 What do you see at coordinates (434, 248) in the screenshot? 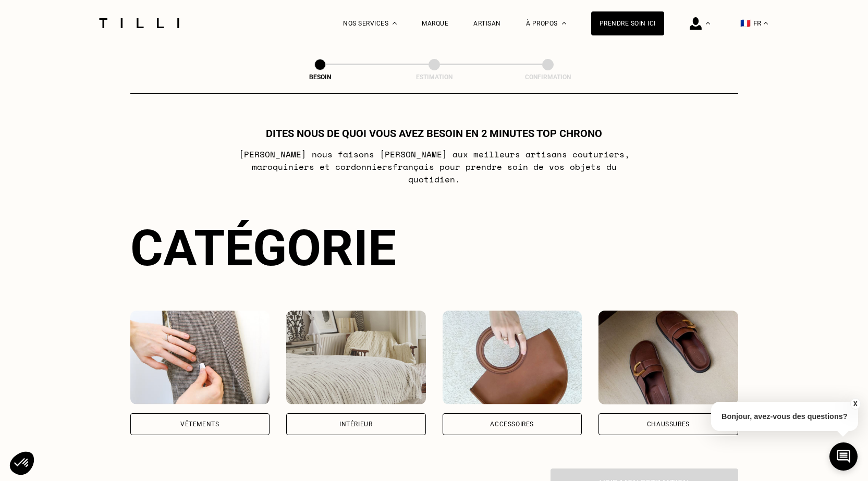
I see `div: Catégorie` at bounding box center [434, 248].